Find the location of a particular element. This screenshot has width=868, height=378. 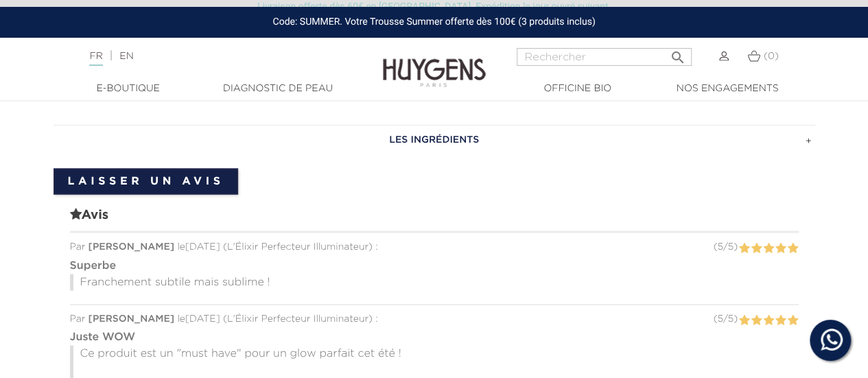

a: Laisser un avis is located at coordinates (146, 181).